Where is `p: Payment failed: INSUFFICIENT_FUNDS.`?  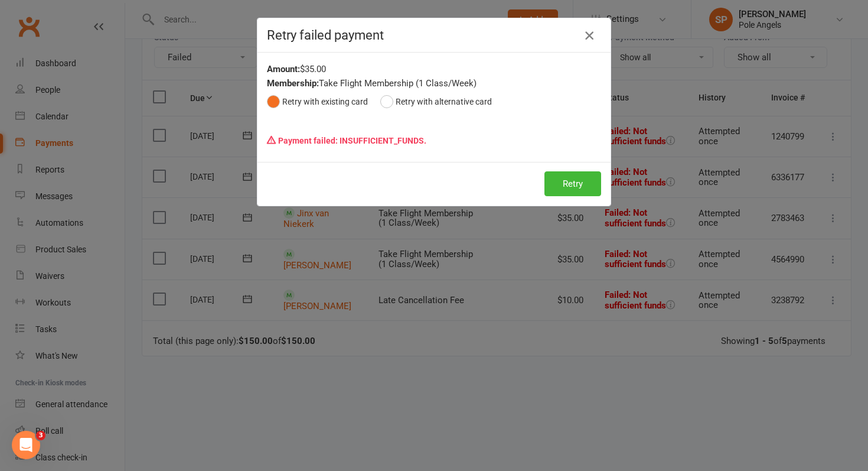 p: Payment failed: INSUFFICIENT_FUNDS. is located at coordinates (434, 141).